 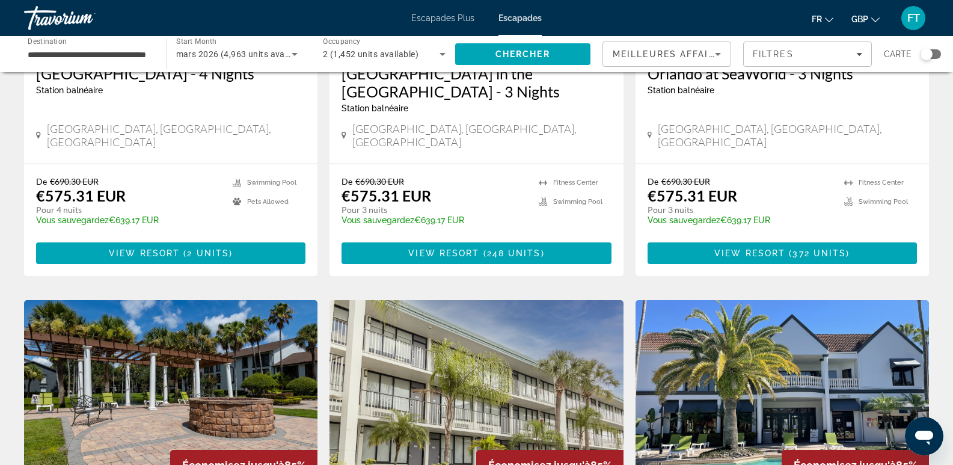 I want to click on font: GBP, so click(x=860, y=19).